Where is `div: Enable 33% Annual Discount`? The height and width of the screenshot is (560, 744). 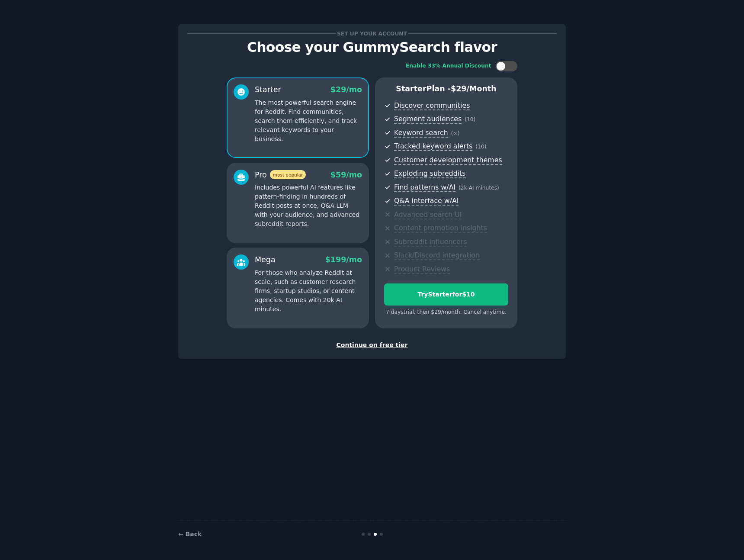 div: Enable 33% Annual Discount is located at coordinates (448, 66).